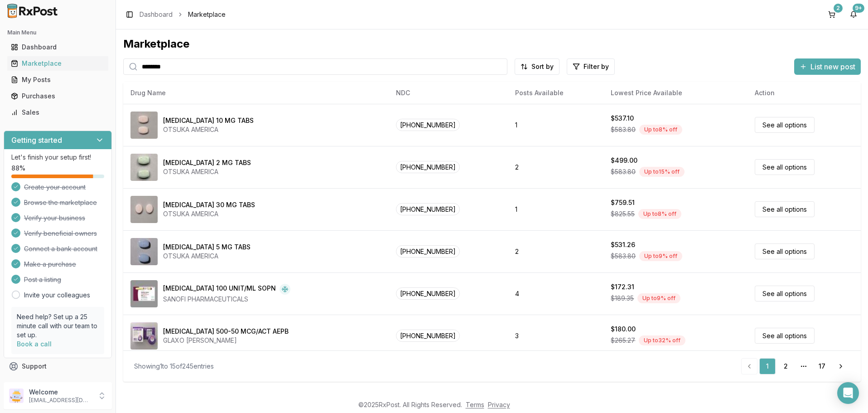  I want to click on th: Action, so click(804, 93).